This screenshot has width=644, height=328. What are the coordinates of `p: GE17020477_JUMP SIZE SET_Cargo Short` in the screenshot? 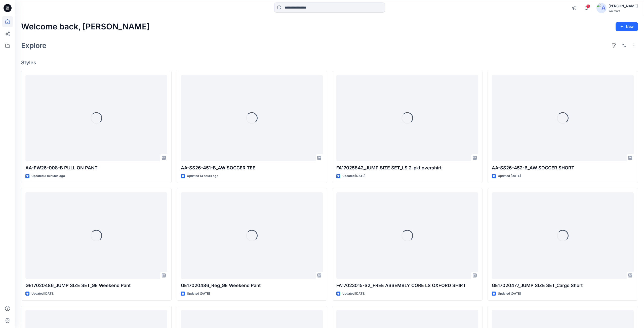 It's located at (563, 286).